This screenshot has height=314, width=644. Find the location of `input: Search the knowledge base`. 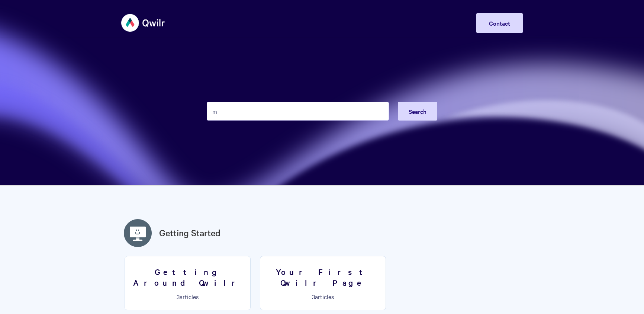

input: Search the knowledge base is located at coordinates (298, 111).